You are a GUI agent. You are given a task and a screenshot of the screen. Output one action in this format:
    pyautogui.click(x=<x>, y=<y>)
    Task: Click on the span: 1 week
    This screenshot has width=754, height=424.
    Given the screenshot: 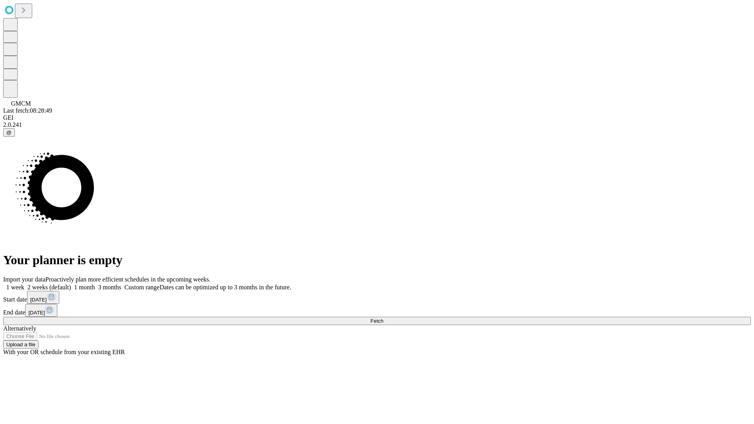 What is the action you would take?
    pyautogui.click(x=15, y=287)
    